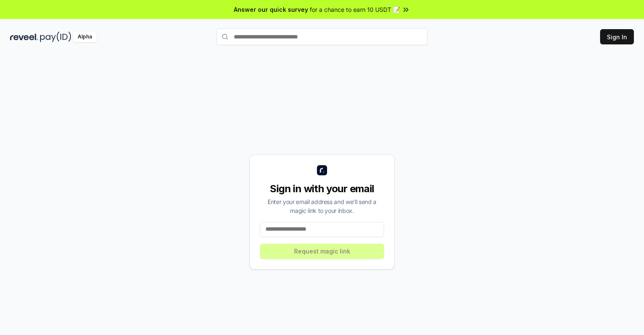 Image resolution: width=644 pixels, height=335 pixels. I want to click on div: Alpha, so click(85, 37).